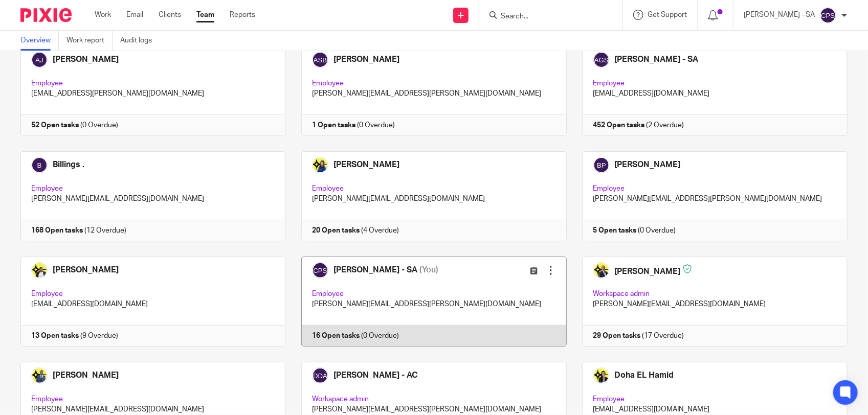  Describe the element at coordinates (667, 15) in the screenshot. I see `span: Get Support` at that location.